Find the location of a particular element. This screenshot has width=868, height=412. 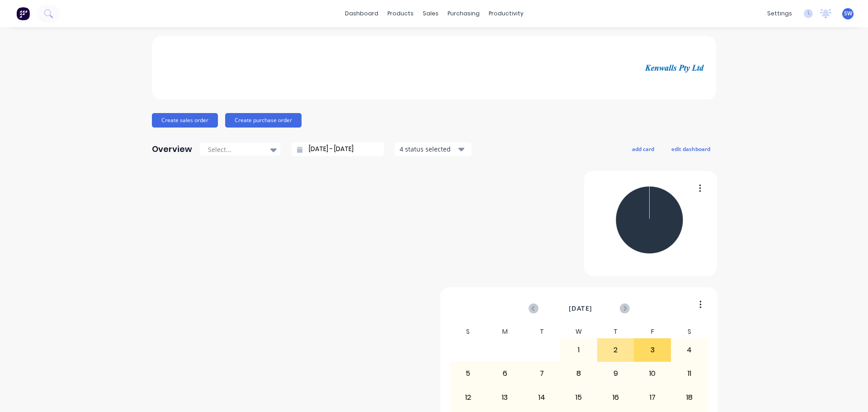

div: 4 status selected is located at coordinates (428, 149).